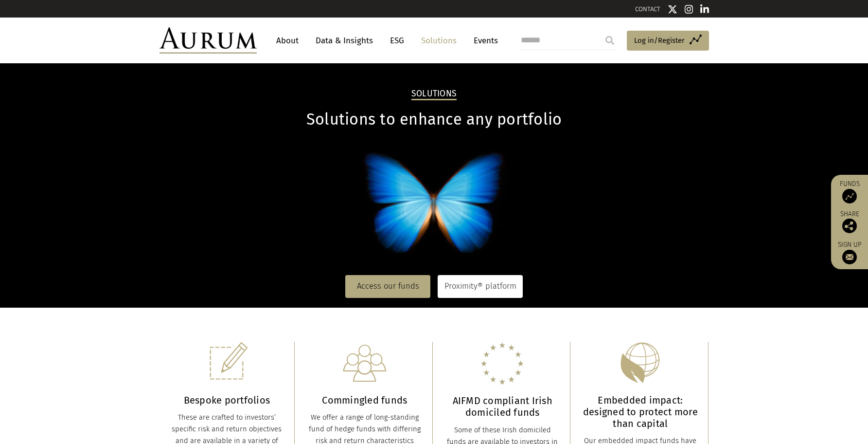 This screenshot has width=868, height=444. I want to click on a: Funds, so click(849, 191).